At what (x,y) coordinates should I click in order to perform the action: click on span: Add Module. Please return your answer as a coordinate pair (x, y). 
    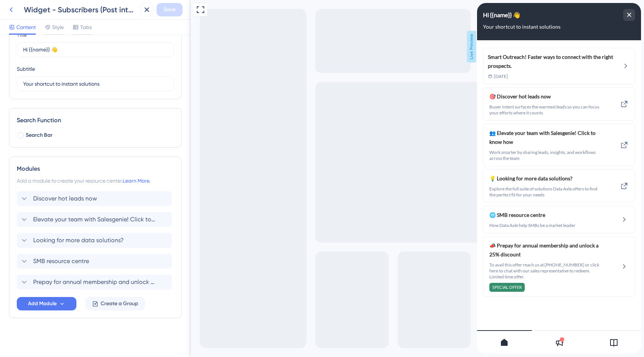
    Looking at the image, I should click on (42, 304).